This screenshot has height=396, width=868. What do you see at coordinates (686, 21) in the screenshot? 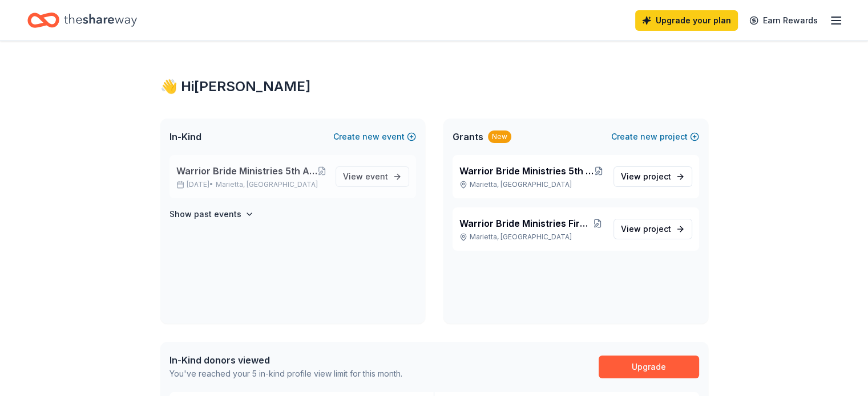
I see `a: Upgrade your plan` at bounding box center [686, 21].